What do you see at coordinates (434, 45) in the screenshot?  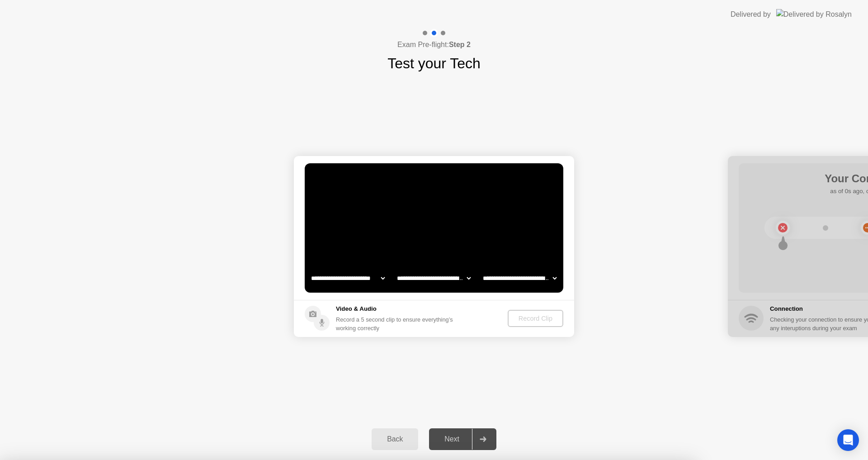 I see `h4: Exam Pre-flight:` at bounding box center [434, 45].